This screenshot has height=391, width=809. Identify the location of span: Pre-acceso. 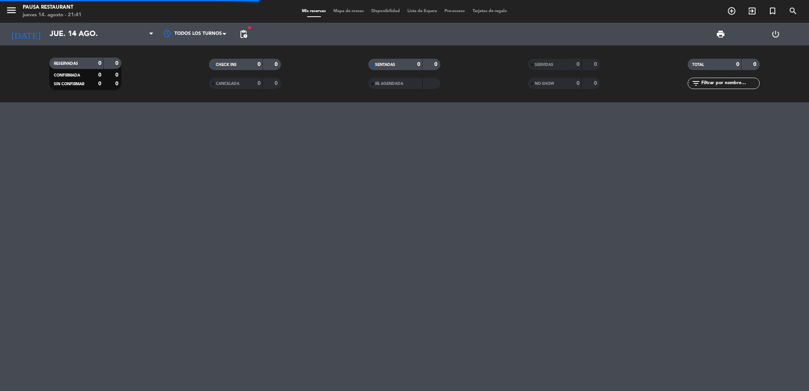
(455, 11).